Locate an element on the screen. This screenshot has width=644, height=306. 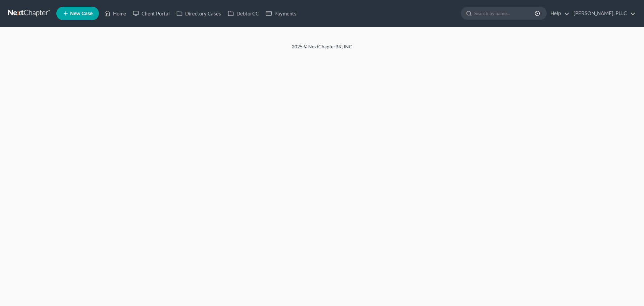
a: Directory Cases is located at coordinates (198, 14).